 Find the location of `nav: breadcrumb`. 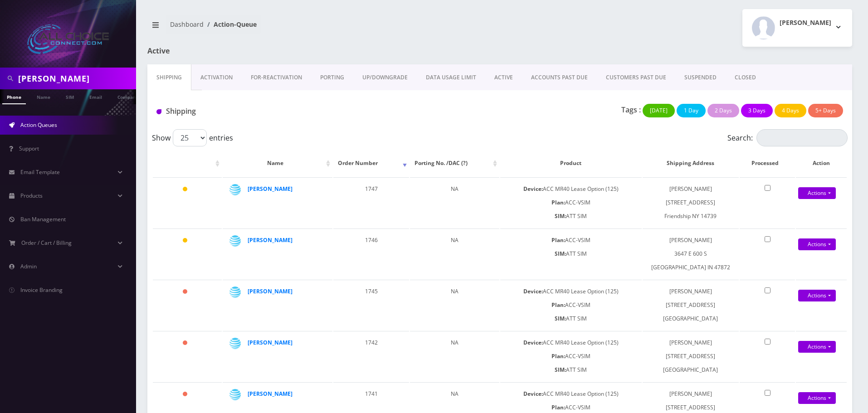

nav: breadcrumb is located at coordinates (320, 28).